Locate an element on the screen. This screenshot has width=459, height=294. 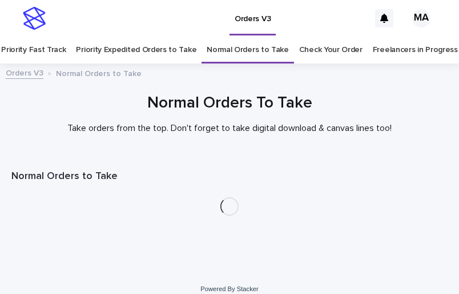
img: stacker-logo-s-only.png is located at coordinates (34, 18).